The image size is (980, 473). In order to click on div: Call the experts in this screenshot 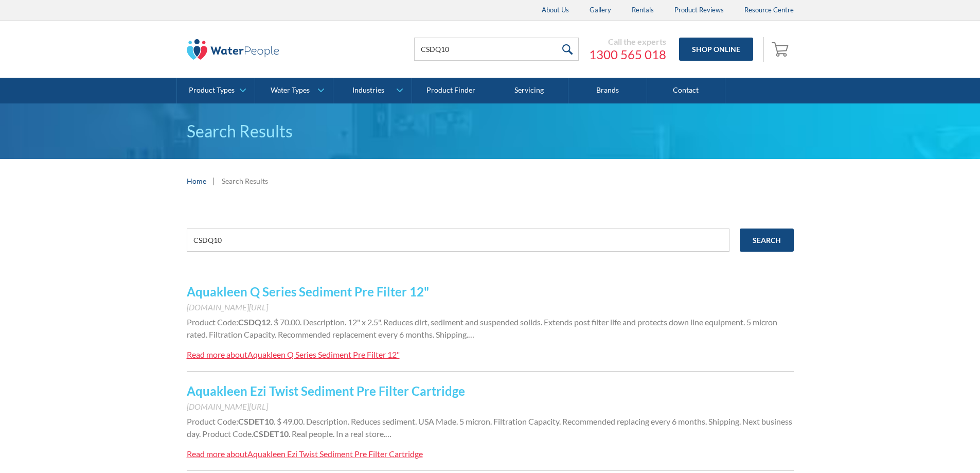, I will do `click(628, 42)`.